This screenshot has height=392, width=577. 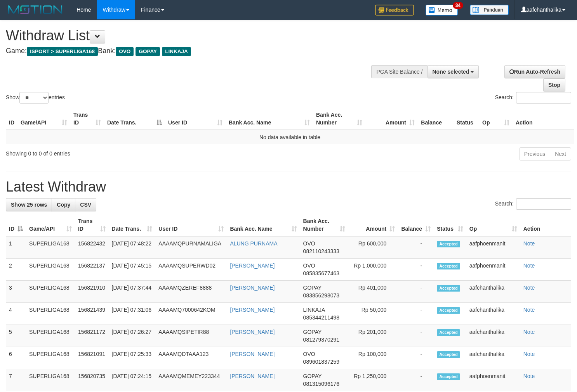 I want to click on select: Showentries, so click(x=34, y=98).